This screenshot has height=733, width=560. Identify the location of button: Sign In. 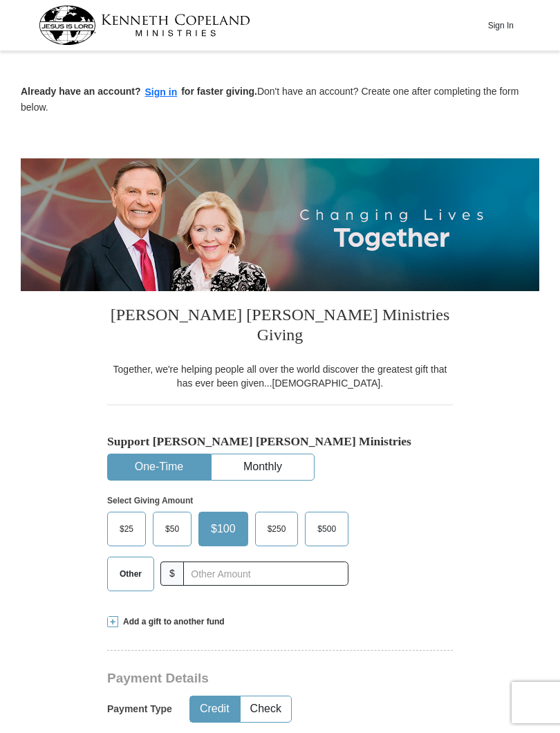
(500, 25).